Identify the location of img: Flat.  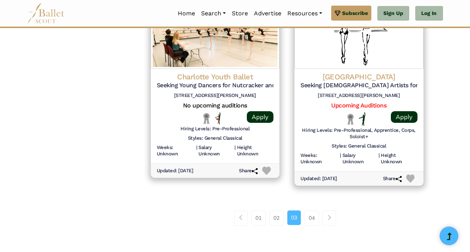
(362, 119).